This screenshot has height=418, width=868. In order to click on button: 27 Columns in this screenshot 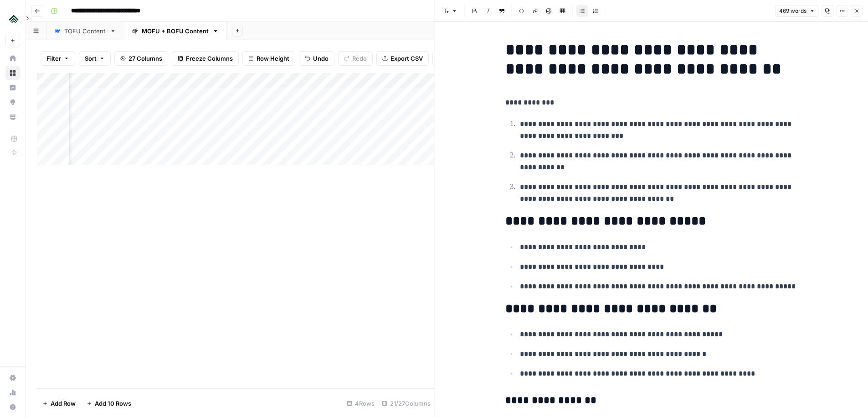, I will do `click(141, 58)`.